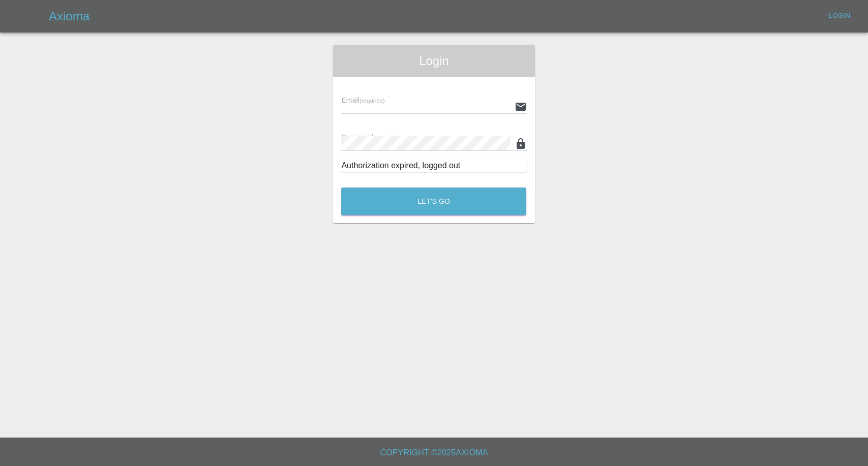  What do you see at coordinates (433, 166) in the screenshot?
I see `div: Authorization expired, logged out` at bounding box center [433, 166].